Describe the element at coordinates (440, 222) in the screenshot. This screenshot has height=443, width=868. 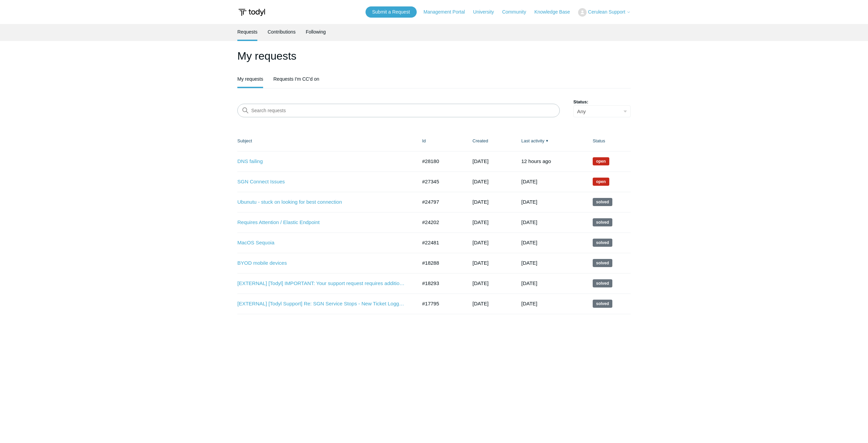
I see `td: #24202` at that location.